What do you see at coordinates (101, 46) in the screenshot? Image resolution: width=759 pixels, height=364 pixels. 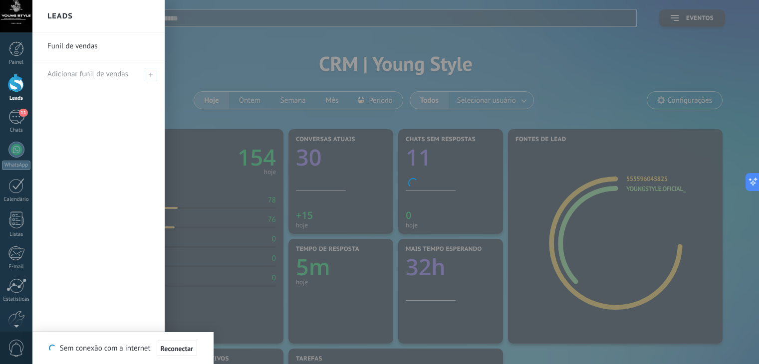 I see `a: Funil de vendas` at bounding box center [101, 46].